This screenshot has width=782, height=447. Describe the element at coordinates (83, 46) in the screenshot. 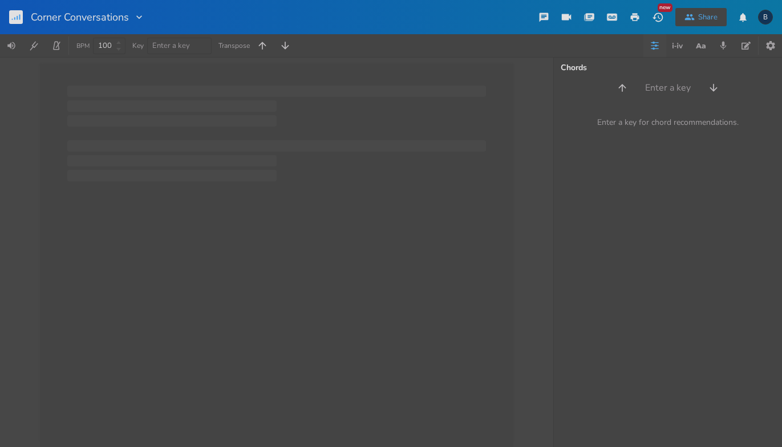

I see `div: BPM` at that location.